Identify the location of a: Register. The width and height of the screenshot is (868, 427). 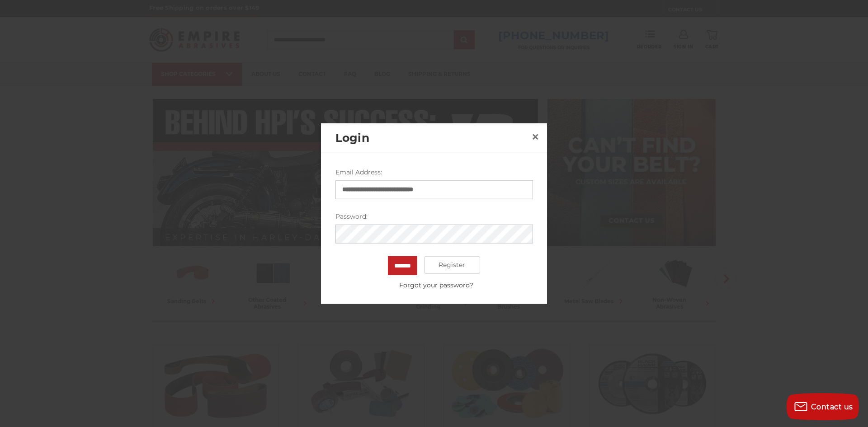
(452, 265).